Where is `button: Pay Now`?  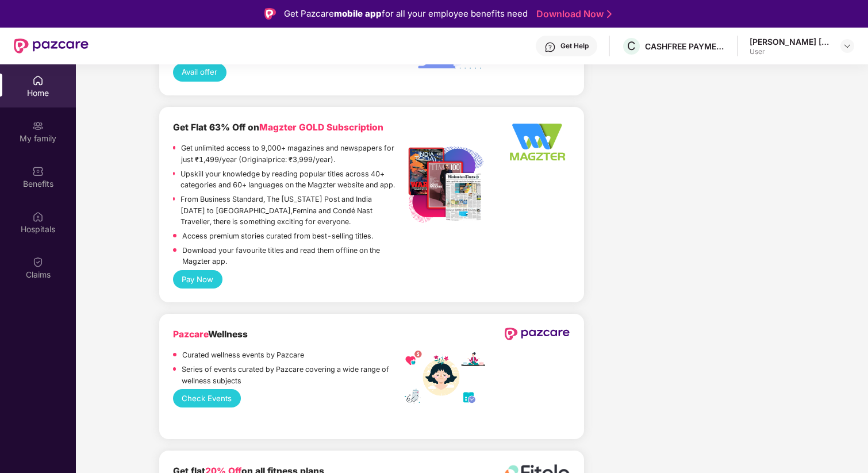
button: Pay Now is located at coordinates (198, 279).